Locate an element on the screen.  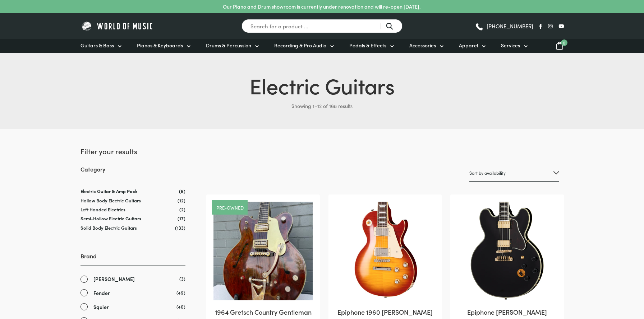
span: (2) is located at coordinates (182, 209).